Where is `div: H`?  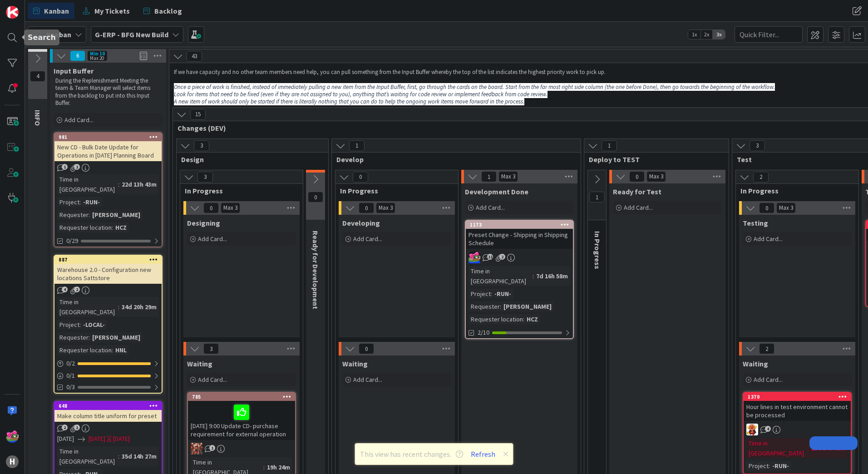
div: H is located at coordinates (12, 462).